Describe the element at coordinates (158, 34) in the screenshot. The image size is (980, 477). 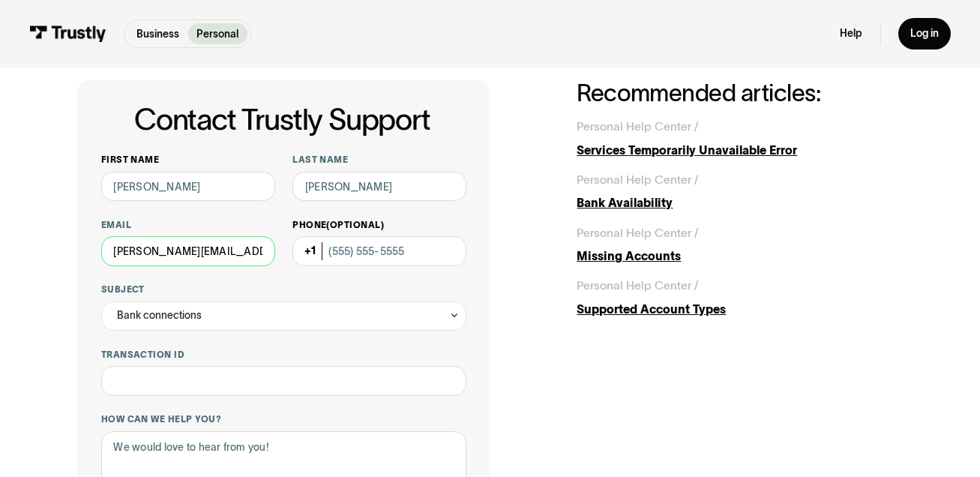
I see `p: Business` at that location.